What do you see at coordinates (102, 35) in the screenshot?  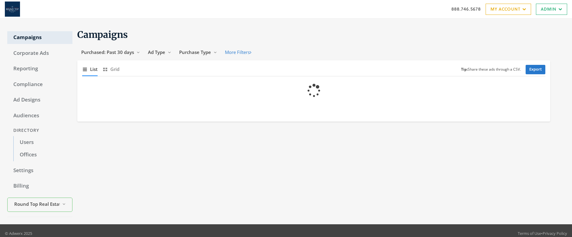 I see `span: Campaigns` at bounding box center [102, 35].